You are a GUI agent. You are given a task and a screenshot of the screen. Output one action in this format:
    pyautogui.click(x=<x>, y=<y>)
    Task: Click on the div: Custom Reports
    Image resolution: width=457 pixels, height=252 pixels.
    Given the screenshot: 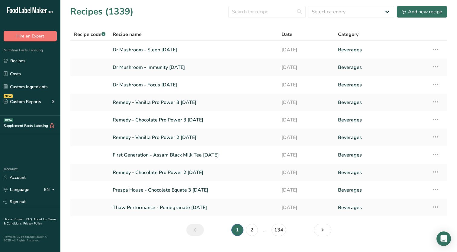 What is the action you would take?
    pyautogui.click(x=22, y=102)
    